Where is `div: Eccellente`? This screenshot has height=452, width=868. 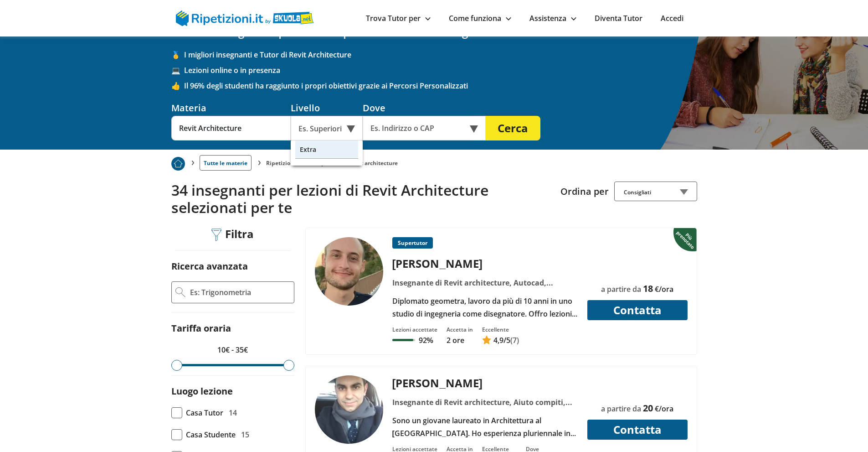 div: Eccellente is located at coordinates (501, 329).